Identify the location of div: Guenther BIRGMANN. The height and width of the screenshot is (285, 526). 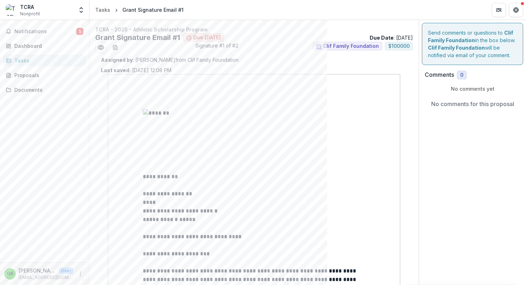
(10, 274).